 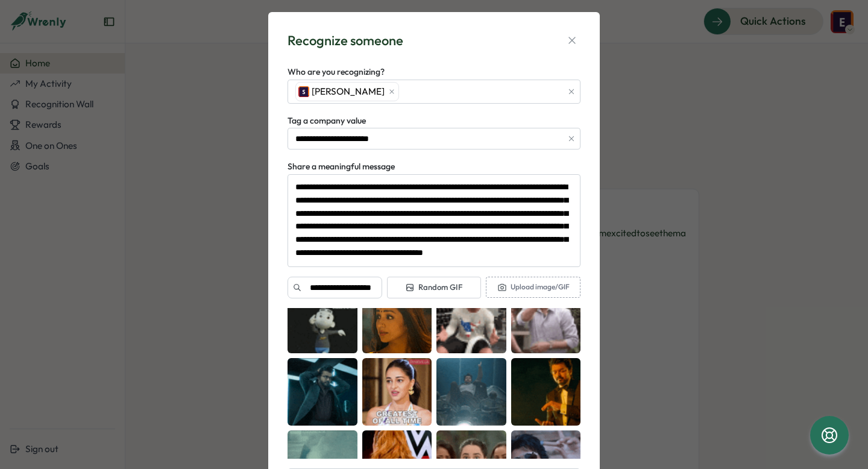 What do you see at coordinates (434, 288) in the screenshot?
I see `button: Random GIF` at bounding box center [434, 288].